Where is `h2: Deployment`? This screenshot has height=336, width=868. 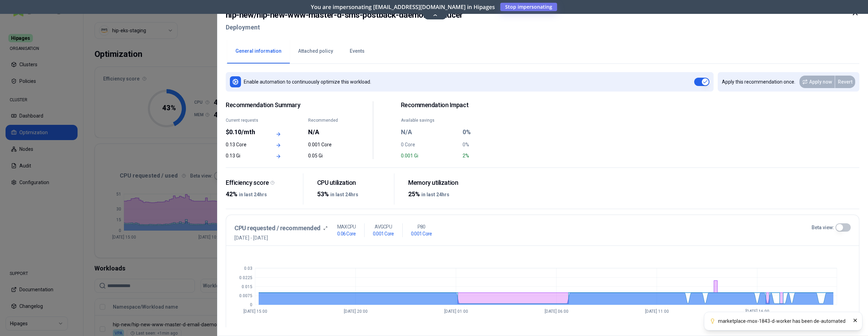
h2: Deployment is located at coordinates (344, 27).